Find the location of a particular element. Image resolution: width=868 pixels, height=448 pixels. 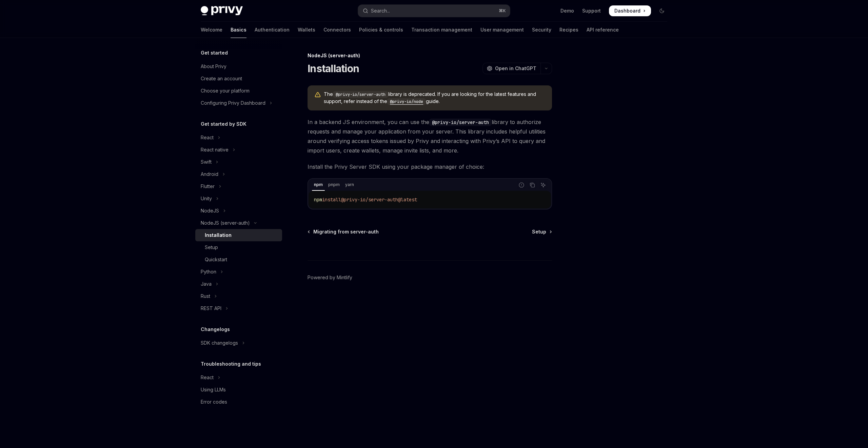

div: Create an account is located at coordinates (222, 79).